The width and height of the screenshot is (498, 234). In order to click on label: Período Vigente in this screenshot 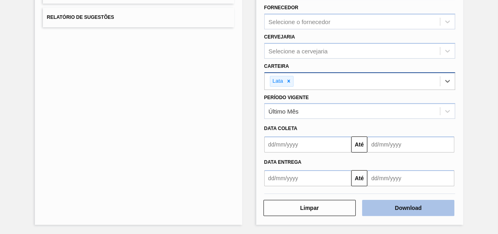, I will do `click(286, 97)`.